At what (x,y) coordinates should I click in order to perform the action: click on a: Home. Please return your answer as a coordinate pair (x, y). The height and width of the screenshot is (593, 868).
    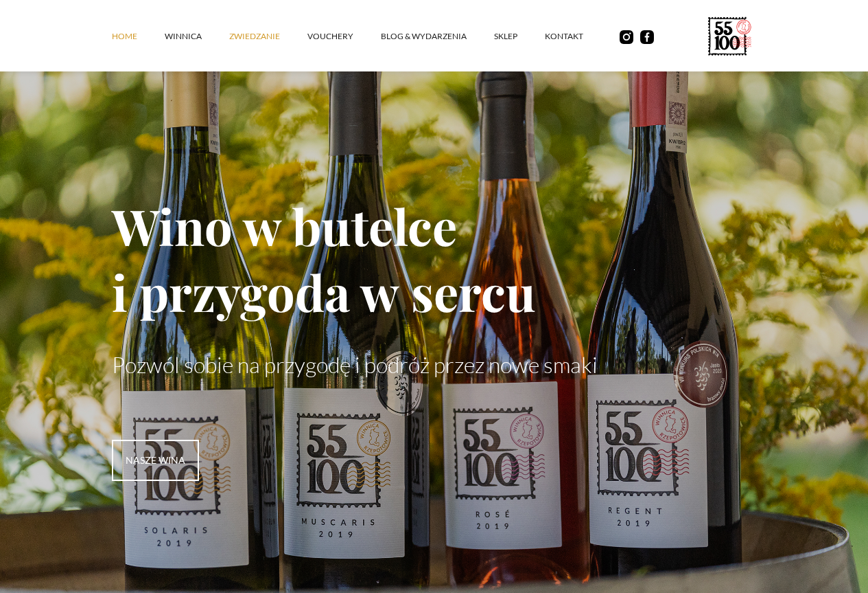
    Looking at the image, I should click on (138, 37).